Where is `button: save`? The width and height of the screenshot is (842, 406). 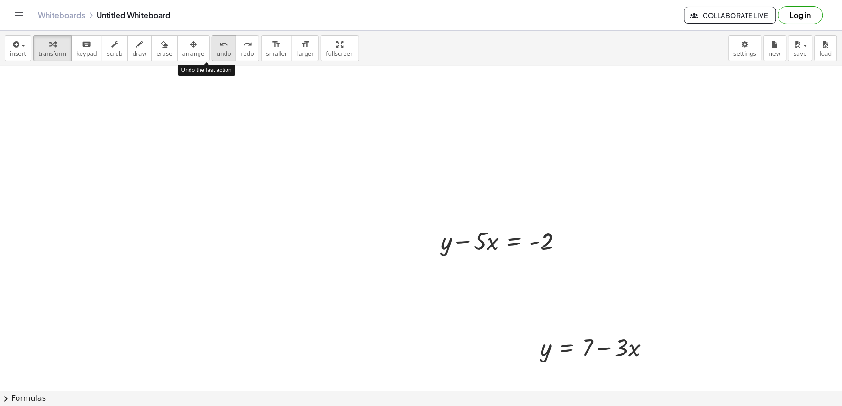
button: save is located at coordinates (800, 48).